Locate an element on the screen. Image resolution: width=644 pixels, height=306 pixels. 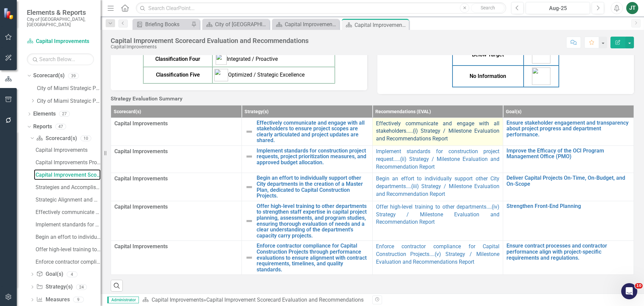
button: Search is located at coordinates (488, 8).